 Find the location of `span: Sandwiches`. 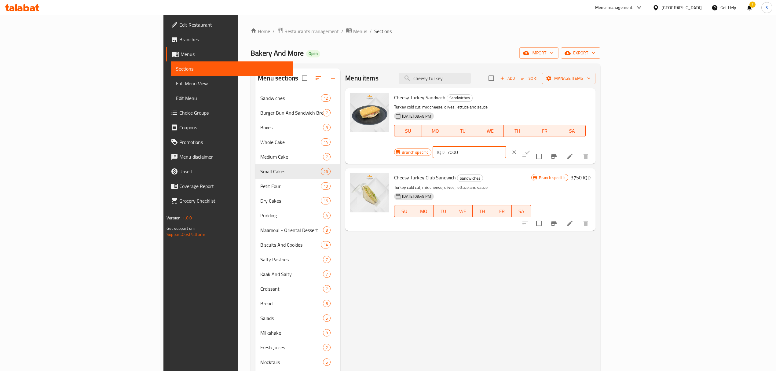

span: Sandwiches is located at coordinates (290, 98).